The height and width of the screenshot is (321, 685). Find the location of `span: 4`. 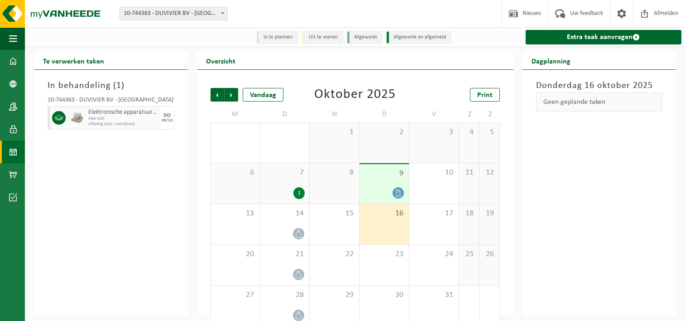

span: 4 is located at coordinates (469, 132).